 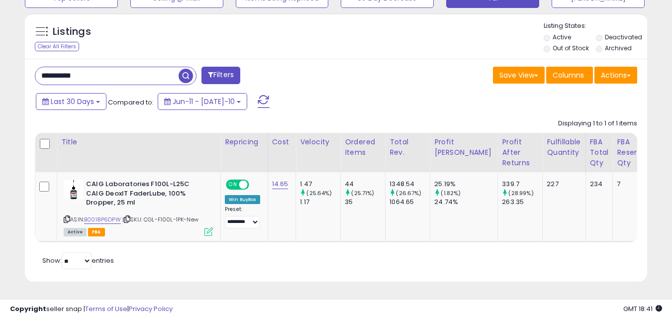 I want to click on div: Win BuyBox, so click(x=242, y=200).